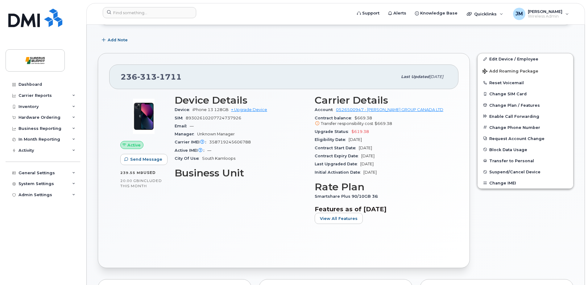  I want to click on button: Transfer to Personal, so click(525, 161).